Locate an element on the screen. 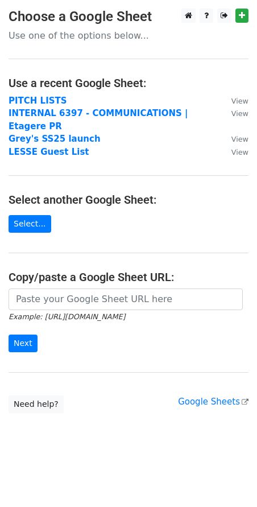 Image resolution: width=257 pixels, height=507 pixels. h4: Use a recent Google Sheet: is located at coordinates (129, 83).